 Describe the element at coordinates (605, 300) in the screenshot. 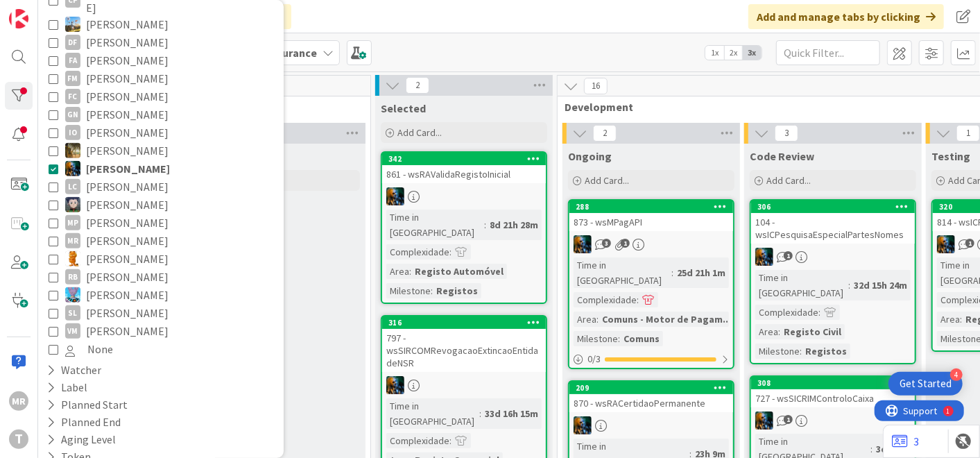

I see `div: Complexidade` at that location.